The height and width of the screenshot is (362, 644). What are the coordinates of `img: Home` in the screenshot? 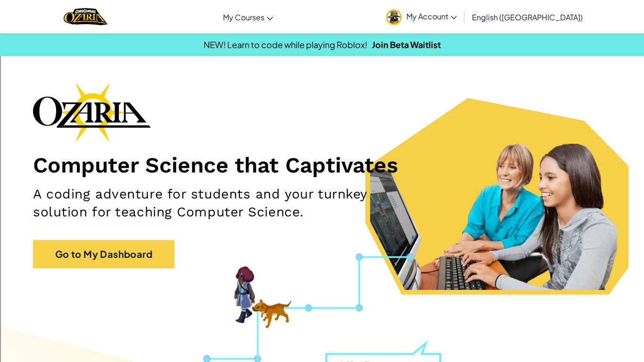 It's located at (85, 17).